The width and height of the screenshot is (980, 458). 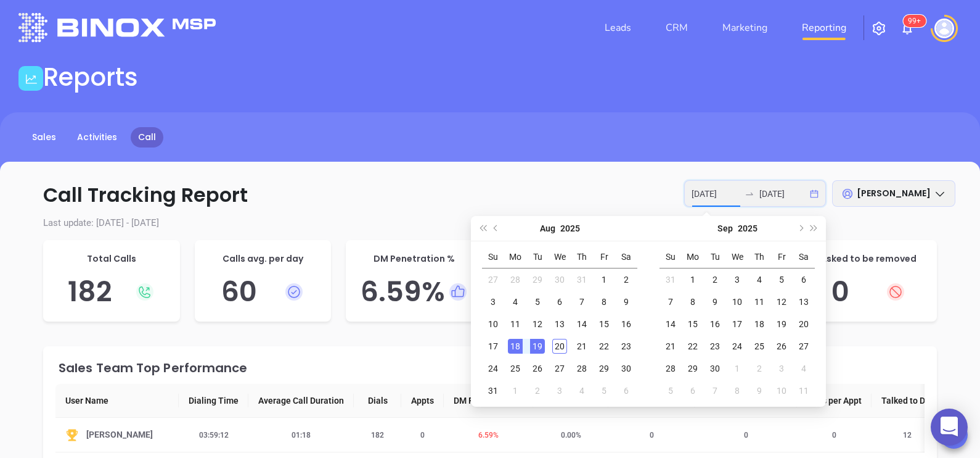 I want to click on th: Su, so click(x=493, y=257).